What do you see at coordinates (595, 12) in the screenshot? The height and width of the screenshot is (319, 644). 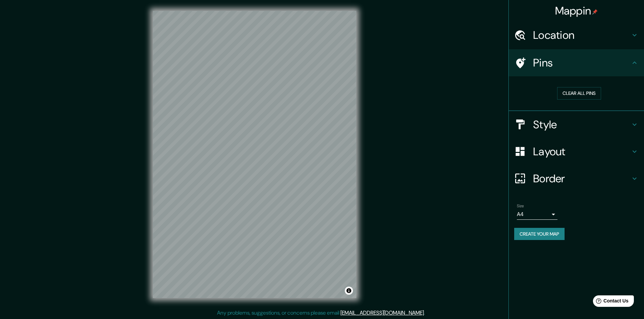 I see `img: pin-icon.png` at bounding box center [595, 12].